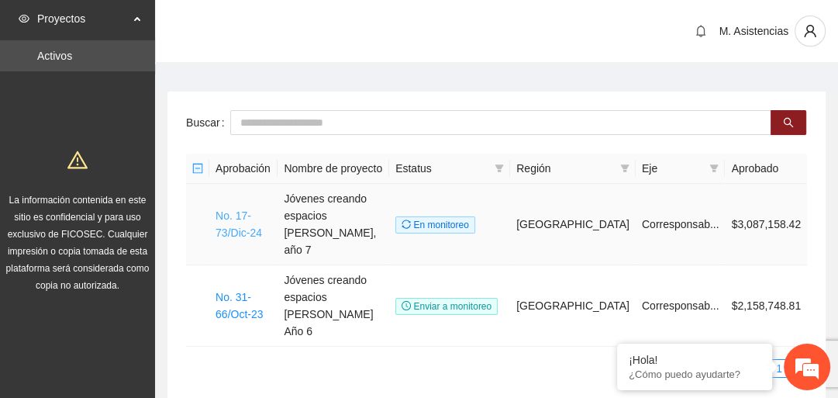 This screenshot has height=398, width=838. Describe the element at coordinates (789, 123) in the screenshot. I see `button: search` at that location.